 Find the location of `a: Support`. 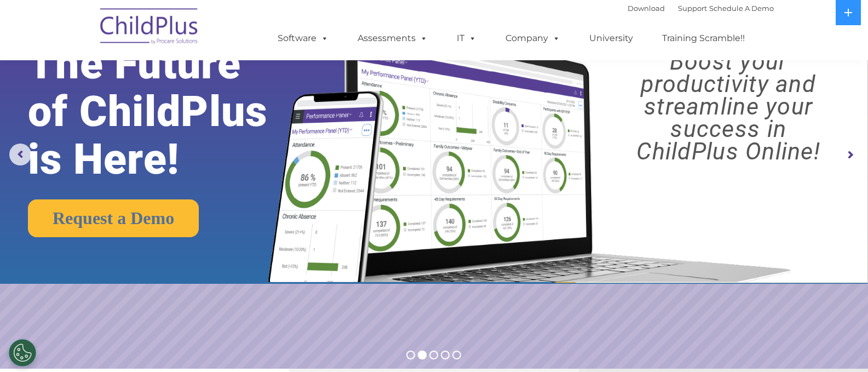

a: Support is located at coordinates (692, 8).